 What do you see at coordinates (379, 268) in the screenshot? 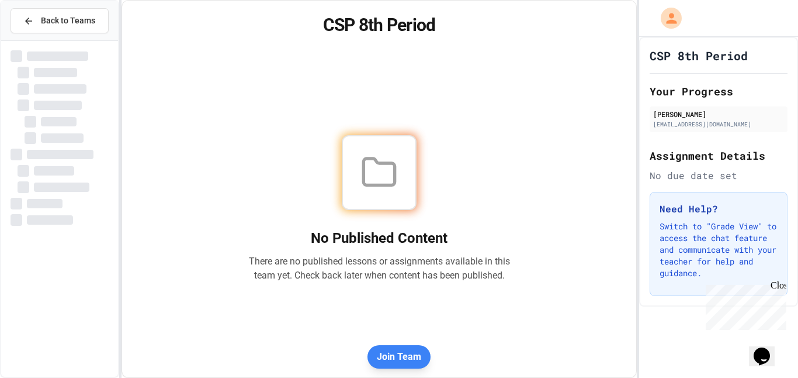
I see `p: There are no published lessons or assignments available in this team yet. Check back later when c...` at bounding box center [379, 268].